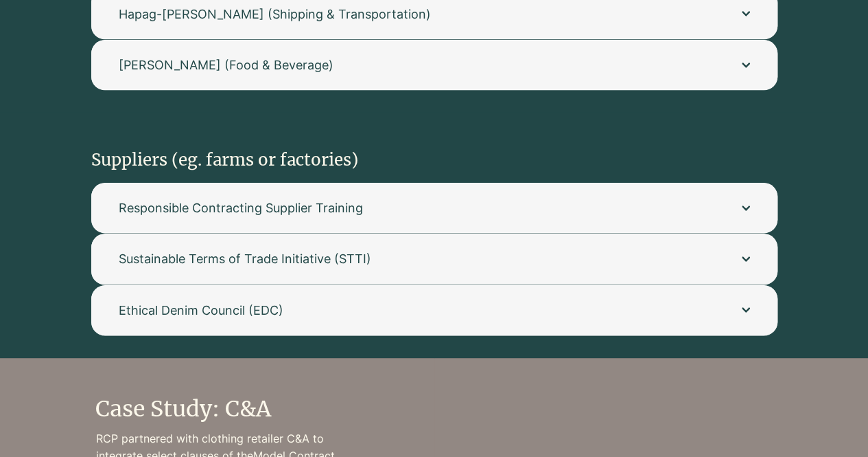 The width and height of the screenshot is (868, 457). What do you see at coordinates (417, 258) in the screenshot?
I see `span: Sustainable Terms of Trade Initiative (STTI)` at bounding box center [417, 258].